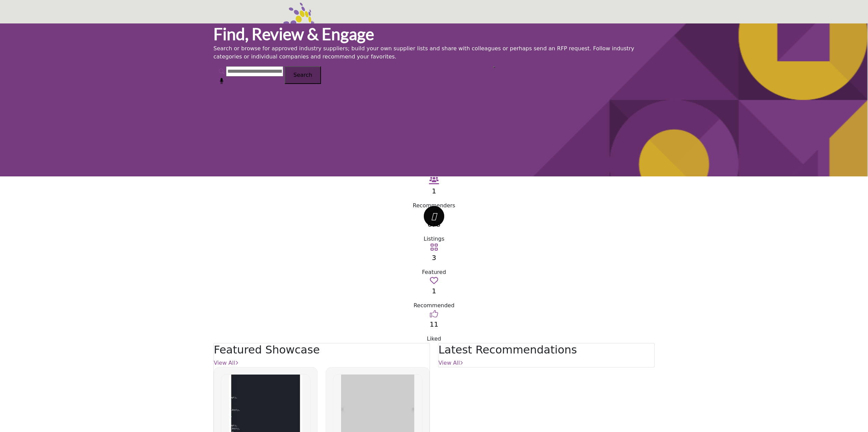  I want to click on div: Liked, so click(434, 339).